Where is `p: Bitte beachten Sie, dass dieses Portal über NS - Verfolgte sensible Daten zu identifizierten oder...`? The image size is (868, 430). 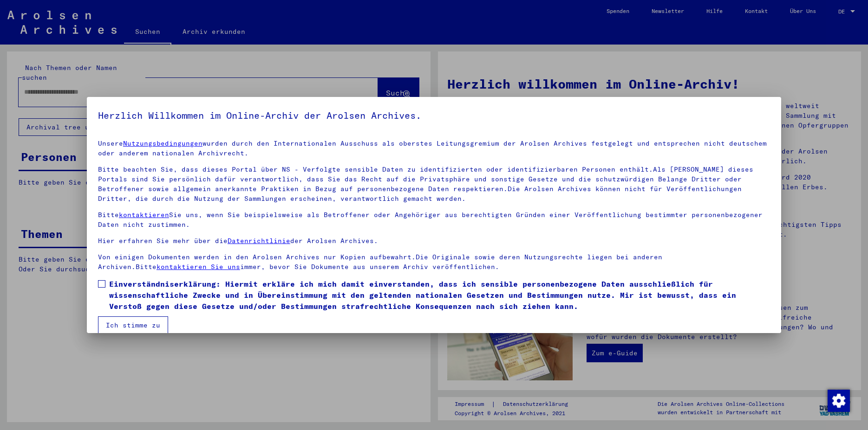 p: Bitte beachten Sie, dass dieses Portal über NS - Verfolgte sensible Daten zu identifizierten oder... is located at coordinates (434, 184).